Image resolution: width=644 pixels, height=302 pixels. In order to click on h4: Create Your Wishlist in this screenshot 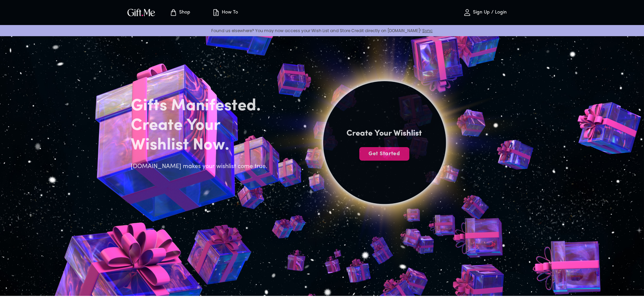, I will do `click(384, 133)`.